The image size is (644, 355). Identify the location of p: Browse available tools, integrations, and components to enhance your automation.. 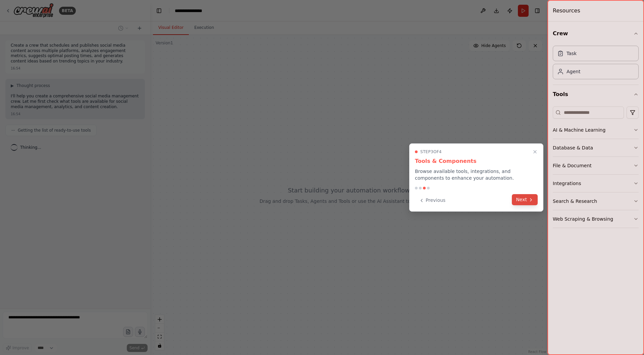
(476, 175).